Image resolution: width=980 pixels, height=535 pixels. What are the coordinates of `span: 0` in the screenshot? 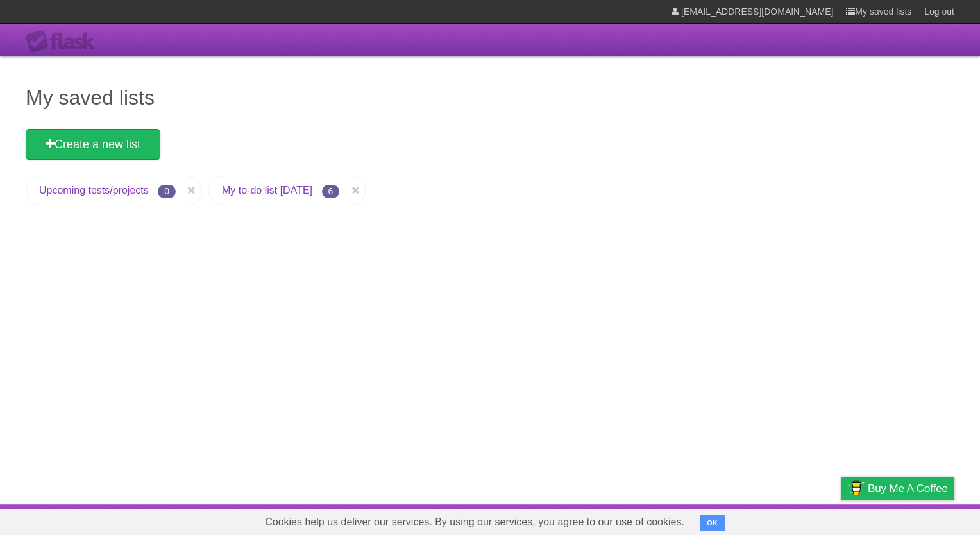 It's located at (167, 191).